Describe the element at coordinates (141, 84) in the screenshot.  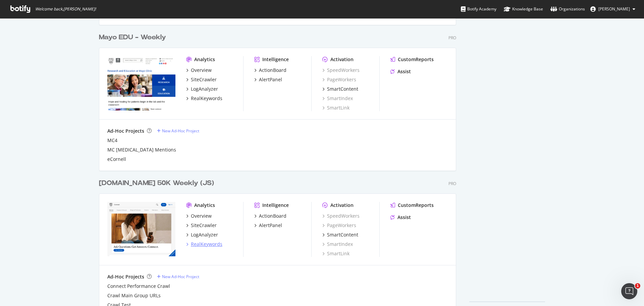
I see `img: mayo.edu` at that location.